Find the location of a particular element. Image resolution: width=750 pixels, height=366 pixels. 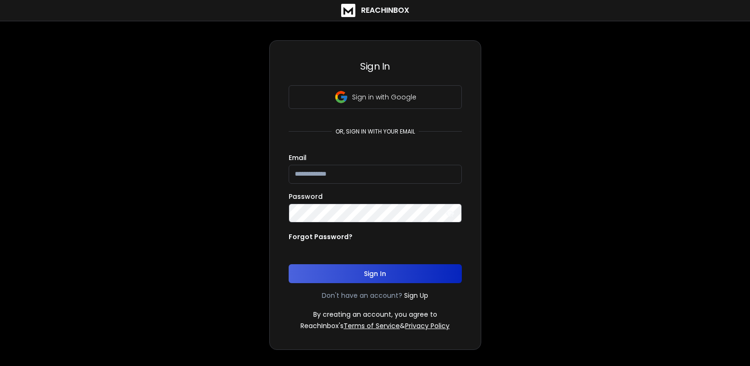

a: ReachInbox is located at coordinates (375, 10).